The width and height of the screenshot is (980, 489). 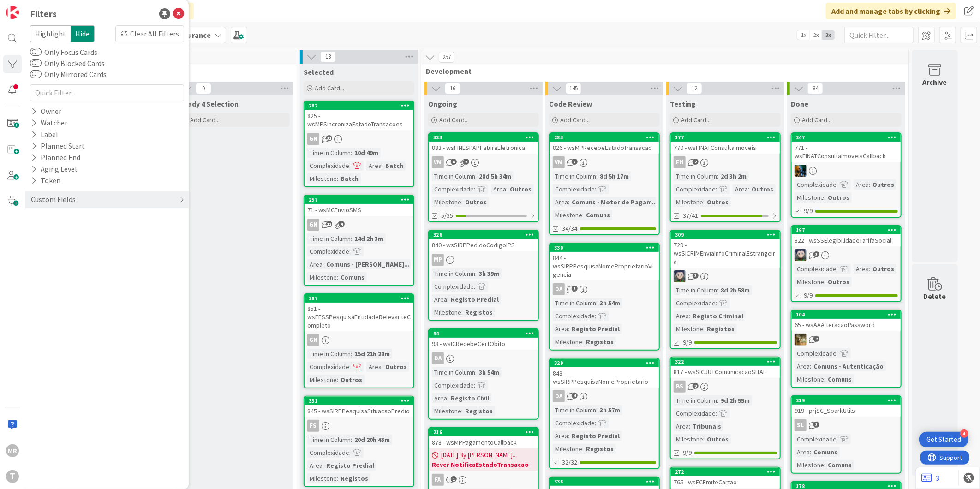 What do you see at coordinates (604, 373) in the screenshot?
I see `div: 329843 - wsSIRPPesquisaNomeProprietario` at bounding box center [604, 373].